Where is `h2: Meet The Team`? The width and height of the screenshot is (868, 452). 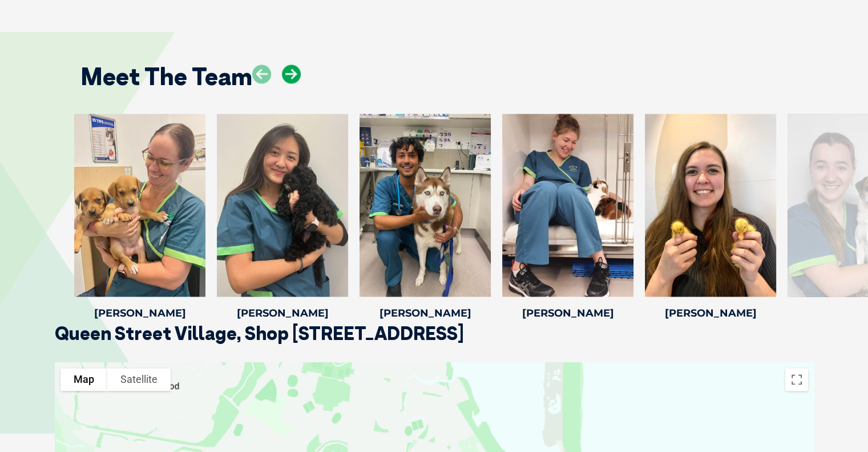 h2: Meet The Team is located at coordinates (166, 76).